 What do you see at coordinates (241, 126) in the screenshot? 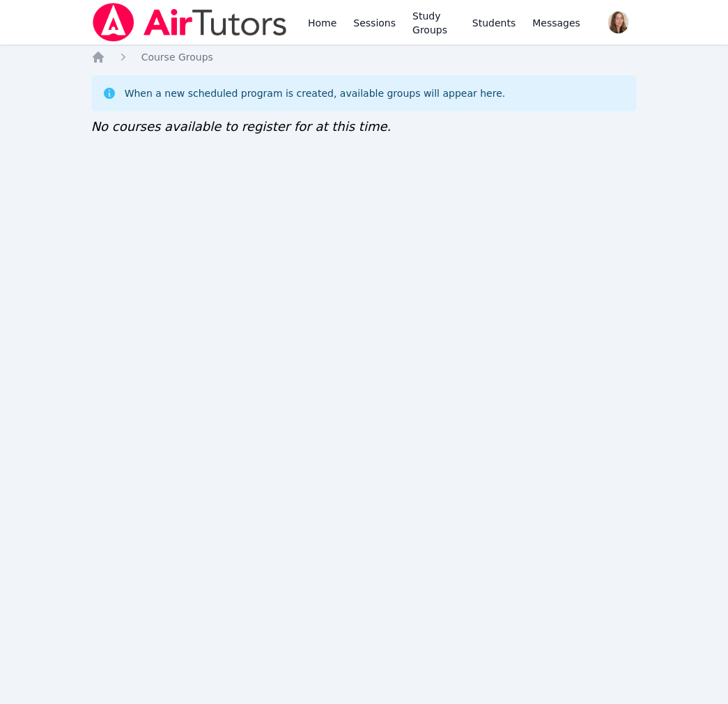
I see `span: No courses available to register for at this time.` at bounding box center [241, 126].